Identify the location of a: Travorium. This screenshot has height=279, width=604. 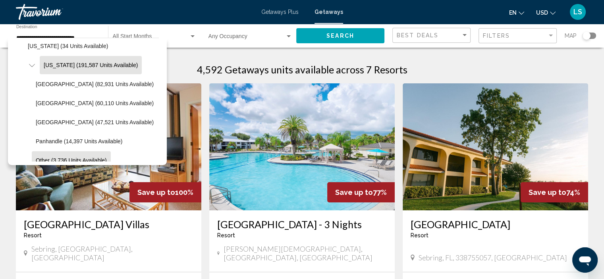
(135, 12).